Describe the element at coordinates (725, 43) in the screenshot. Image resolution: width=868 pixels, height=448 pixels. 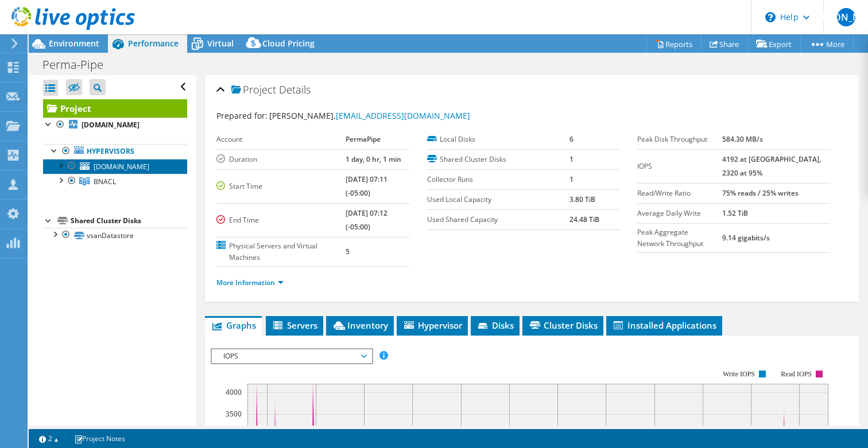
I see `a: Share` at that location.